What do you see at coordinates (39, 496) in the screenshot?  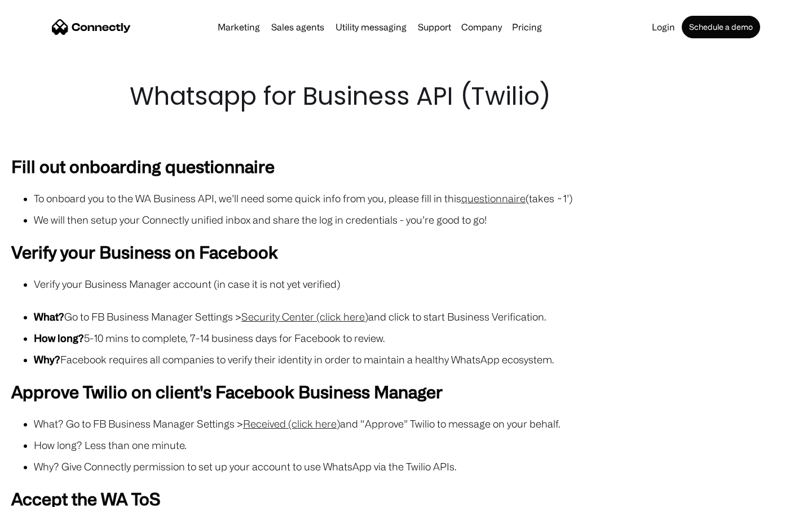 I see `aside: Language selected: English` at bounding box center [39, 496].